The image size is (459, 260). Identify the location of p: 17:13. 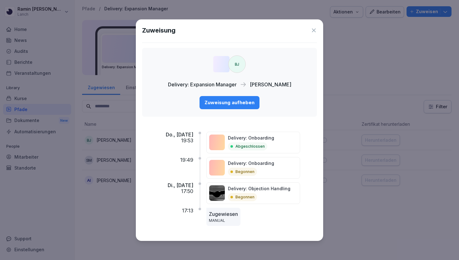
(188, 210).